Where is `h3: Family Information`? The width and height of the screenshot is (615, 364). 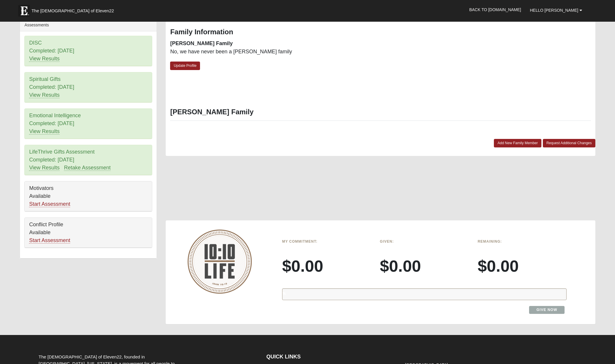 h3: Family Information is located at coordinates (381, 32).